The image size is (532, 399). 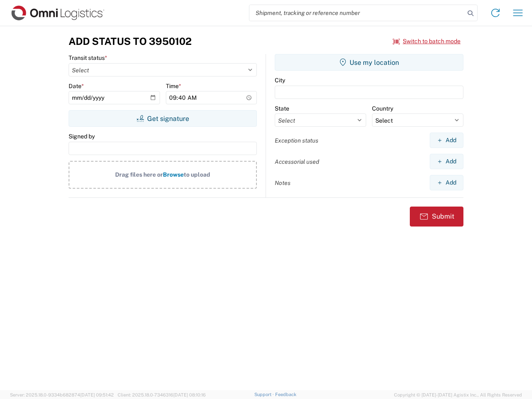 What do you see at coordinates (82, 137) in the screenshot?
I see `label: Signed by` at bounding box center [82, 137].